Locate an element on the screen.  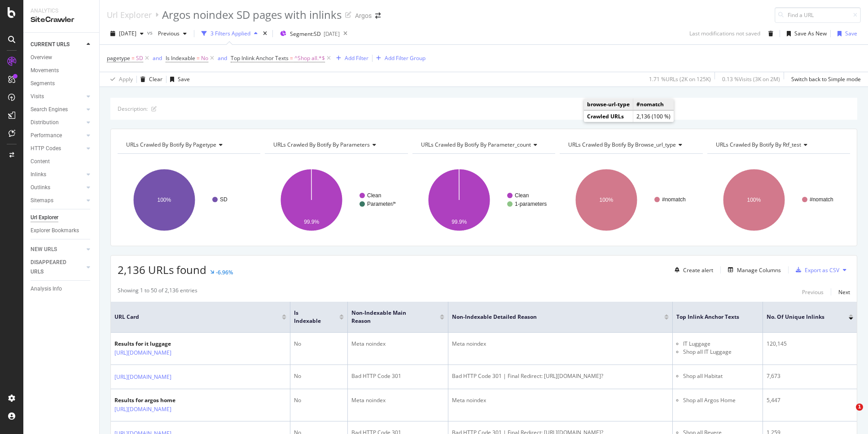
text: #nomatch is located at coordinates (674, 199).